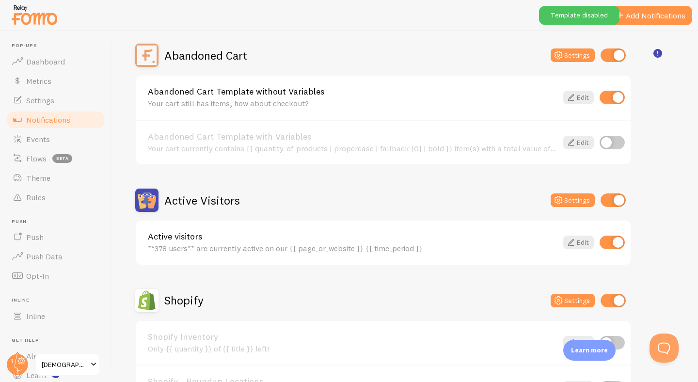 Image resolution: width=698 pixels, height=382 pixels. What do you see at coordinates (59, 46) in the screenshot?
I see `span: Pop-ups` at bounding box center [59, 46].